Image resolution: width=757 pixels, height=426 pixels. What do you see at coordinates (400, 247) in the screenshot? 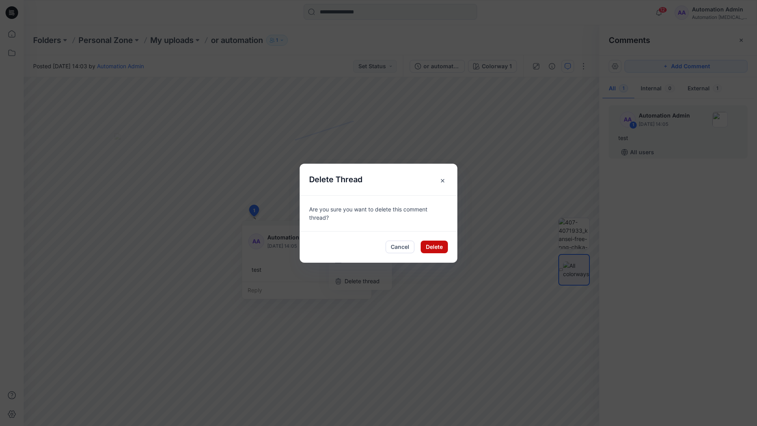
I see `button: Cancel` at bounding box center [400, 247].